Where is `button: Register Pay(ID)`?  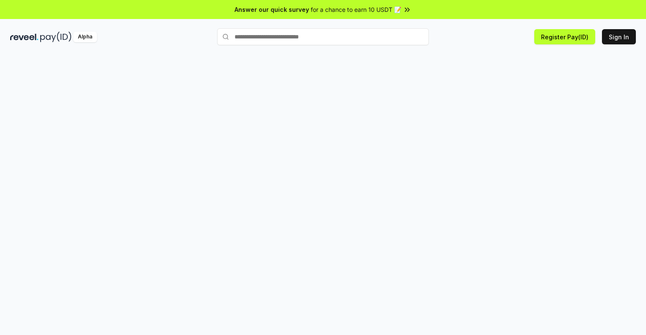
button: Register Pay(ID) is located at coordinates (564, 37).